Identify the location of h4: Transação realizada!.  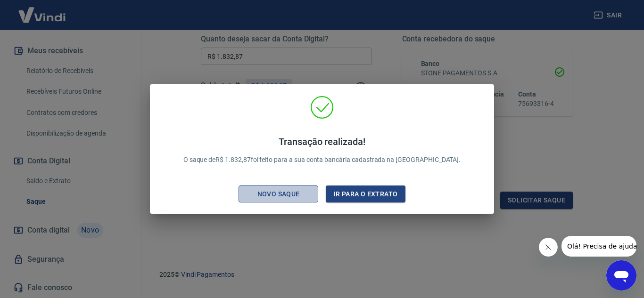
(322, 141).